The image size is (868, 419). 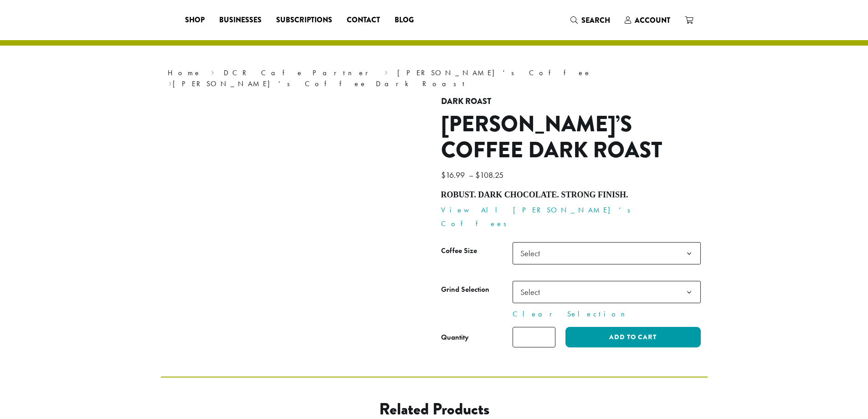 What do you see at coordinates (477, 290) in the screenshot?
I see `label: Grind Selection` at bounding box center [477, 290].